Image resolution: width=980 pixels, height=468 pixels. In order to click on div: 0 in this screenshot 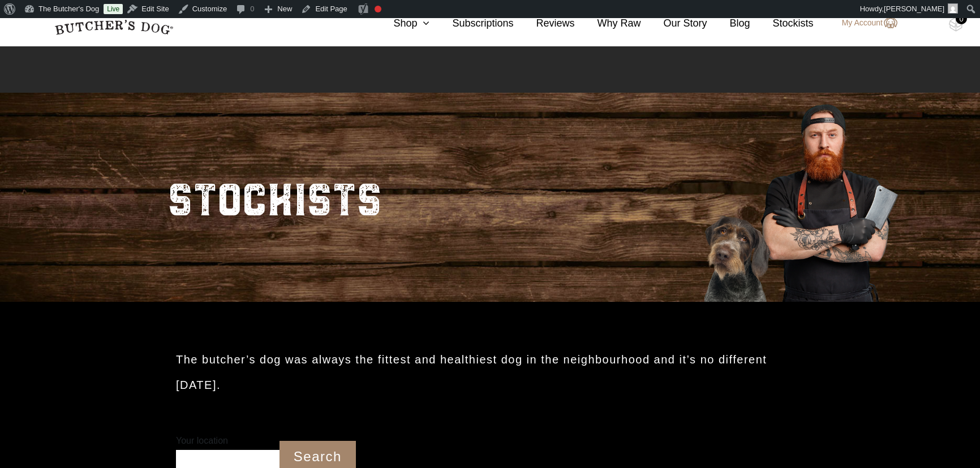, I will do `click(961, 19)`.